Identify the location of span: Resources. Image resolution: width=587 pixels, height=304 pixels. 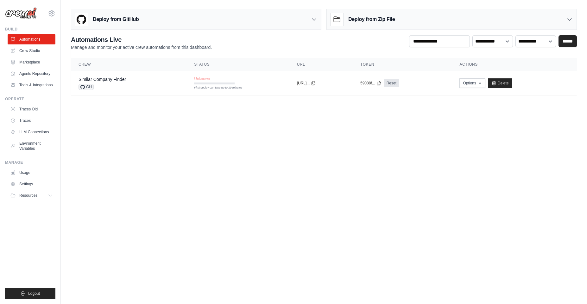
(28, 195).